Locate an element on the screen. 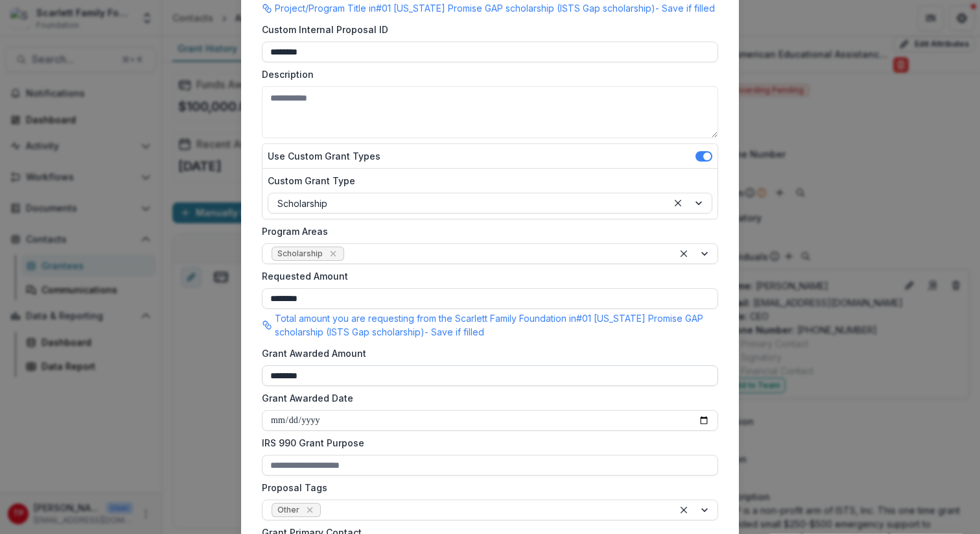 Image resolution: width=980 pixels, height=534 pixels. div: Remove Other is located at coordinates (310, 510).